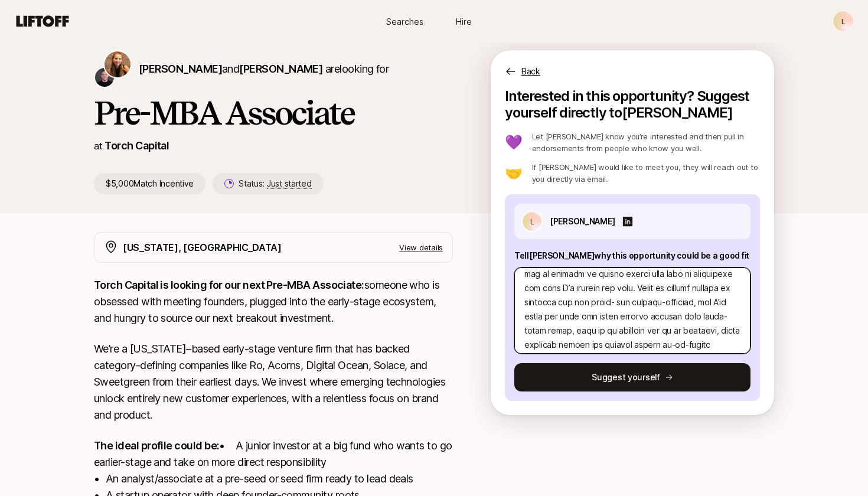  I want to click on span: Just started, so click(290, 184).